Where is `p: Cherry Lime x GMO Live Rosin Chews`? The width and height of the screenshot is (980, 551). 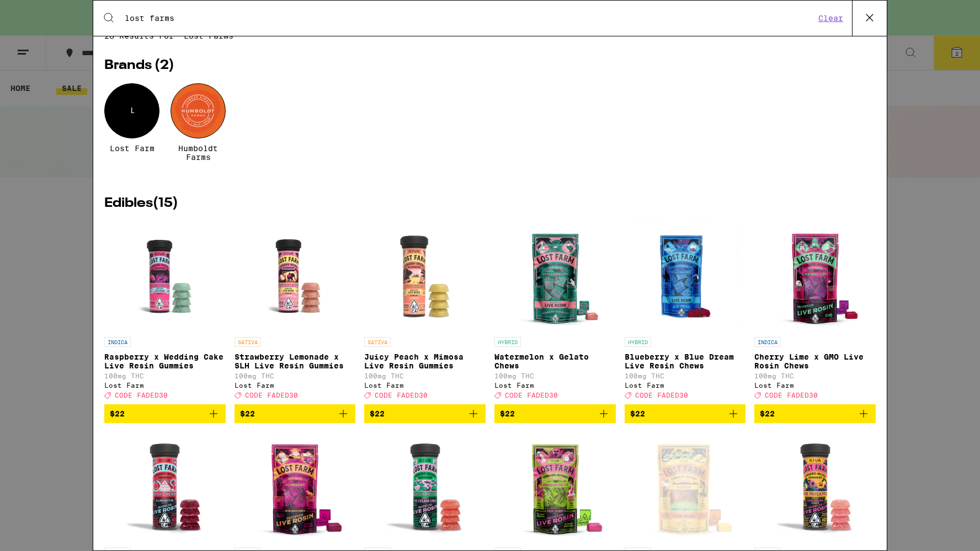
p: Cherry Lime x GMO Live Rosin Chews is located at coordinates (815, 361).